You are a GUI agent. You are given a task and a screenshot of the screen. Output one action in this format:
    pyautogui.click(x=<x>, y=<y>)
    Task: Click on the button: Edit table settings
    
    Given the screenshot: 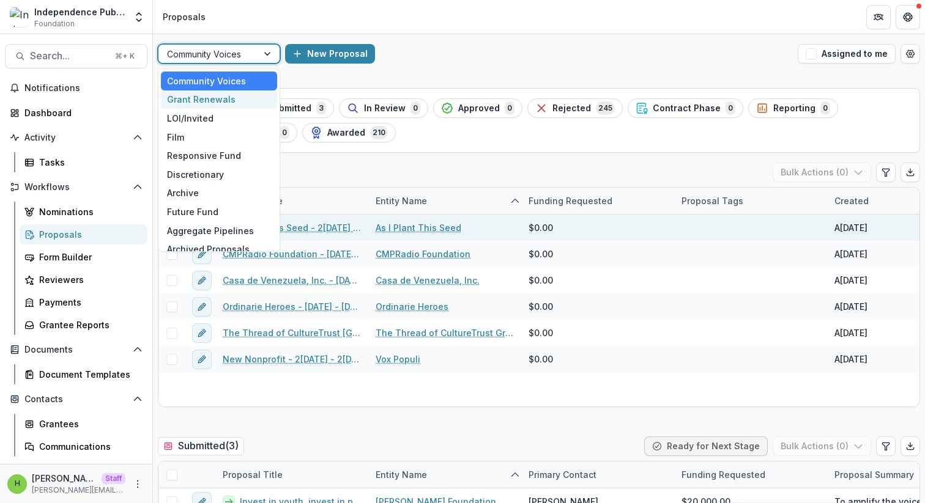 What is the action you would take?
    pyautogui.click(x=886, y=172)
    